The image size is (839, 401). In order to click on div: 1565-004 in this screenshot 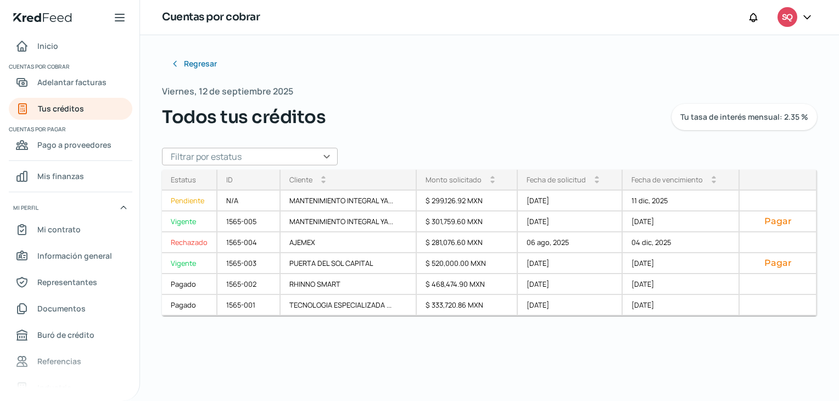, I will do `click(249, 243)`.